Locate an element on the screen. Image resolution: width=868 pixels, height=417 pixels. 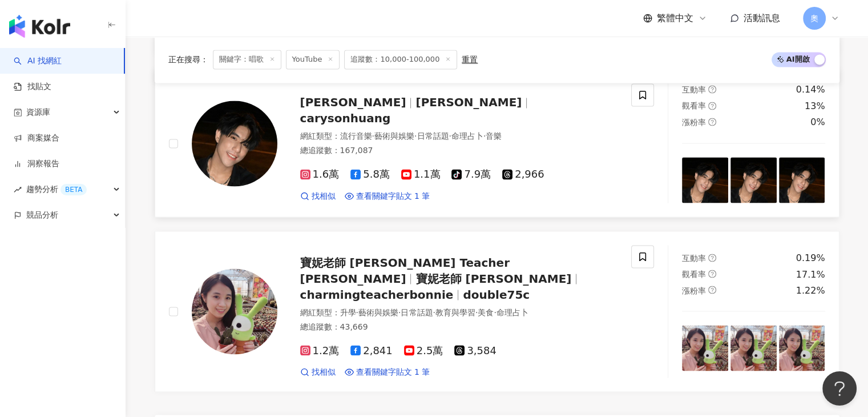
div: 總追蹤數 ： 43,669 is located at coordinates (459, 327).